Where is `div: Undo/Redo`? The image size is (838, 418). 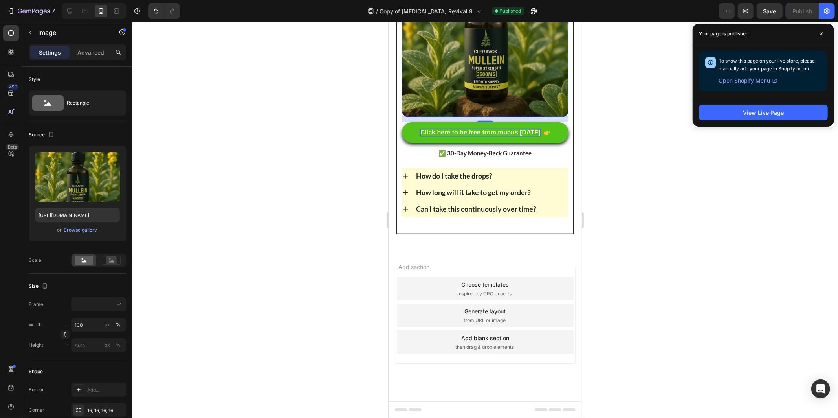 div: Undo/Redo is located at coordinates (164, 11).